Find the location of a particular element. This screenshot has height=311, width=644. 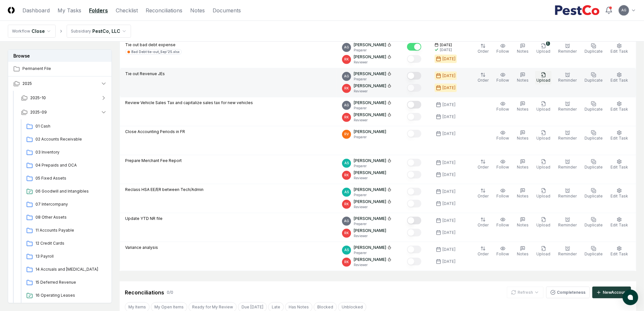

a: Checklist is located at coordinates (127, 10).